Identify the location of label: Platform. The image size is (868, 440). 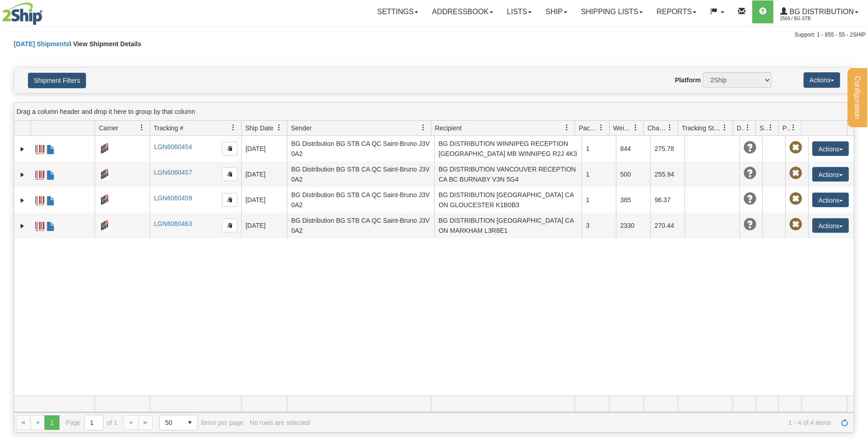
(688, 80).